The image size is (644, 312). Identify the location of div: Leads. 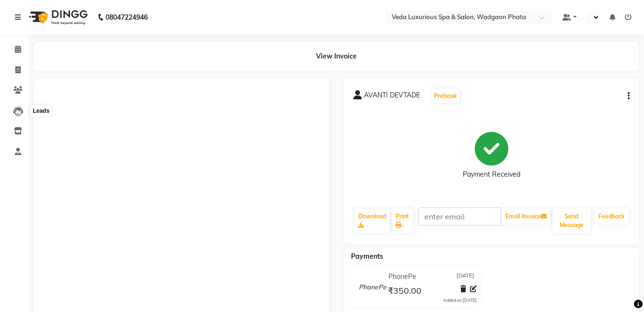
(40, 111).